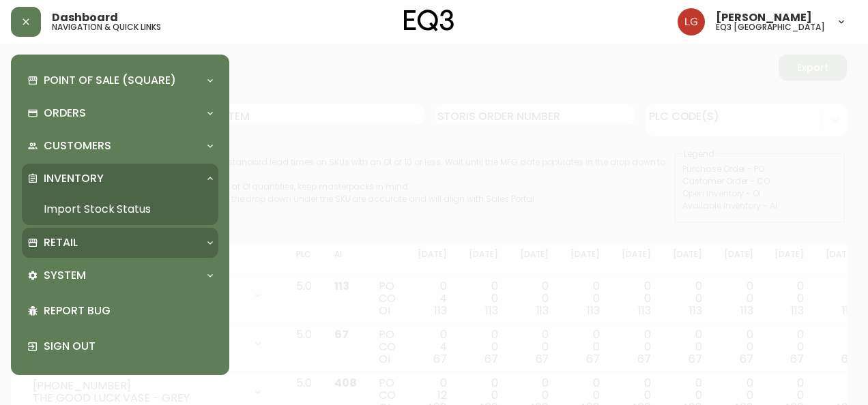  What do you see at coordinates (110, 80) in the screenshot?
I see `p: Point of Sale (Square)` at bounding box center [110, 80].